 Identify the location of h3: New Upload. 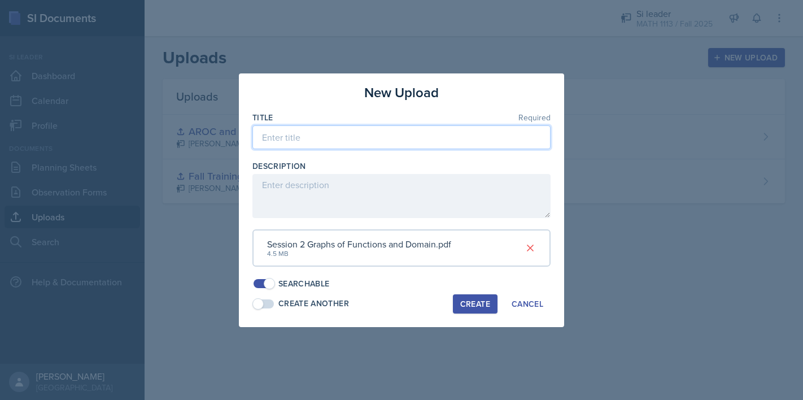
(401, 93).